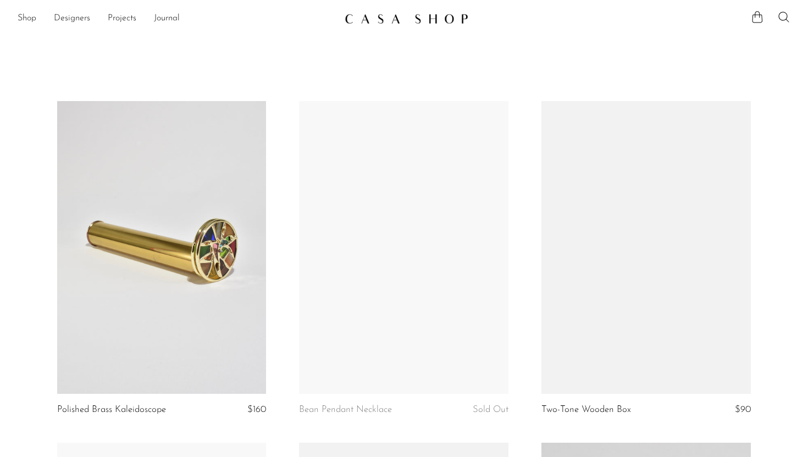 Image resolution: width=808 pixels, height=457 pixels. What do you see at coordinates (167, 19) in the screenshot?
I see `a: Journal` at bounding box center [167, 19].